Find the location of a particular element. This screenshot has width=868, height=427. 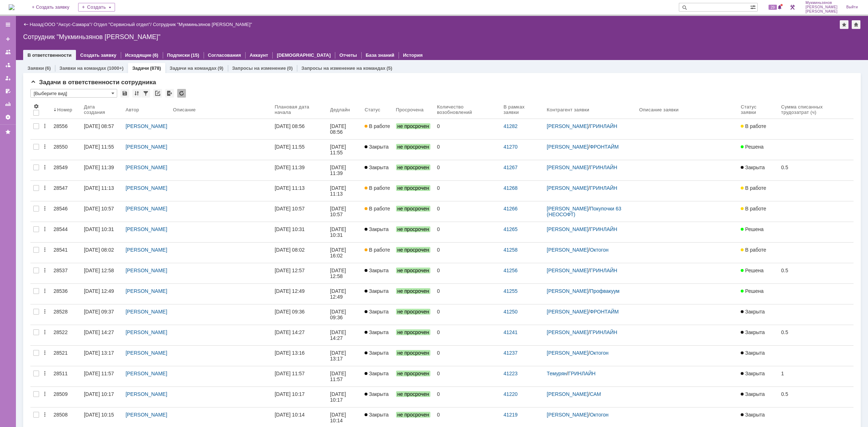

a: Мои согласования is located at coordinates (8, 91).